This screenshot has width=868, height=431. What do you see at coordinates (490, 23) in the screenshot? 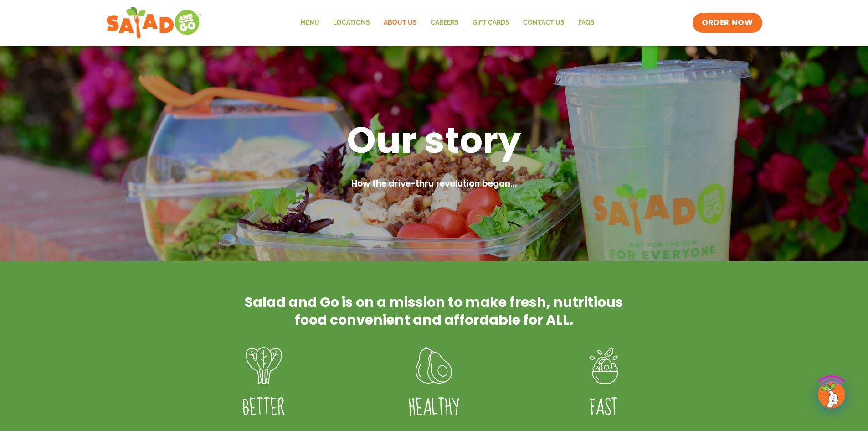
I see `a: GIFT CARDS` at bounding box center [490, 23].